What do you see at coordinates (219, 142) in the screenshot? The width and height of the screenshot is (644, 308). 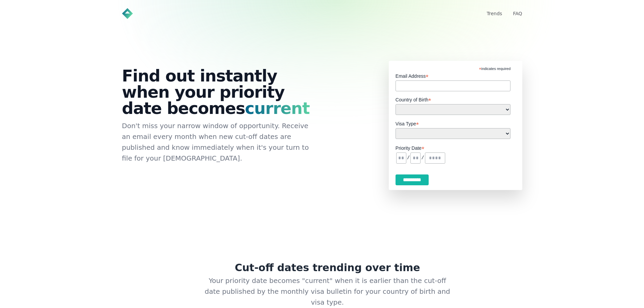 I see `p: Don't miss your narrow window of opportunity. Receive an email every month when new cut-off dates...` at bounding box center [219, 142].